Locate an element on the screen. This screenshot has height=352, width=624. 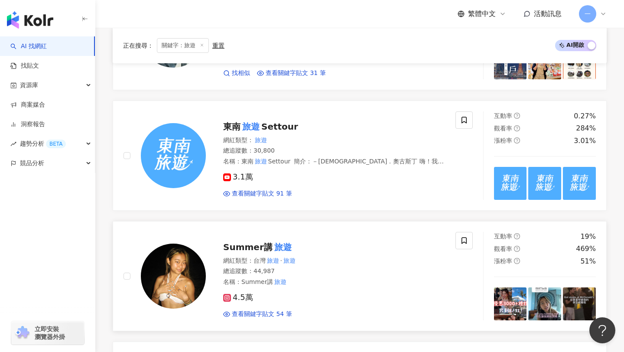
span: 簡介 ： is located at coordinates (333, 174).